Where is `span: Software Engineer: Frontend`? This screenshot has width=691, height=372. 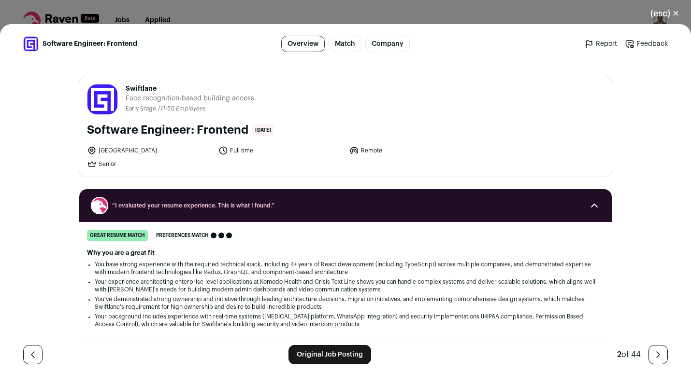
span: Software Engineer: Frontend is located at coordinates (90, 44).